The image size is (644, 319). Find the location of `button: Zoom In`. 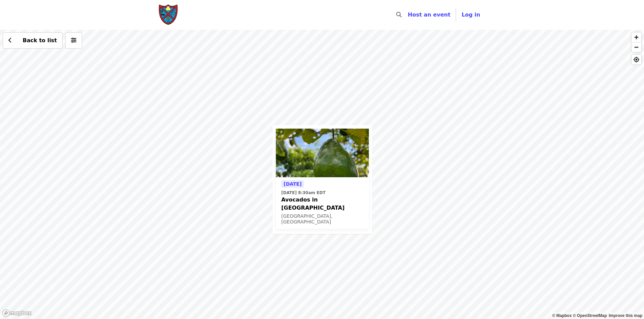

button: Zoom In is located at coordinates (636, 37).